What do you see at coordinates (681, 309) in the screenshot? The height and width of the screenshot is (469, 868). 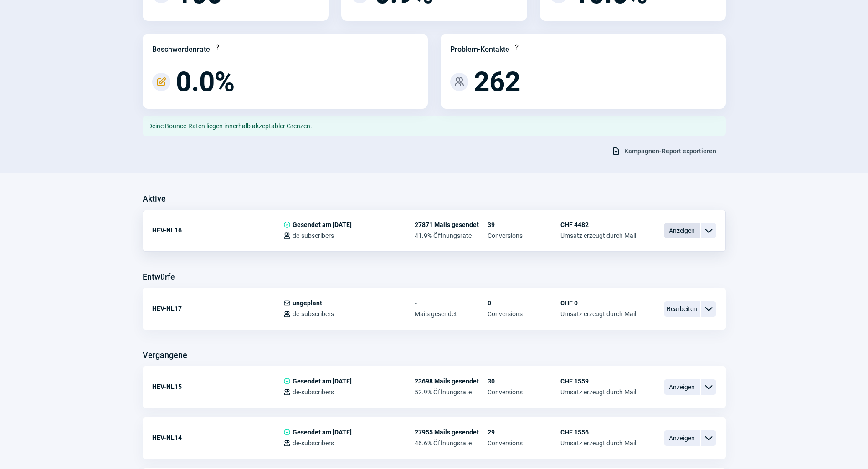 I see `span: Bearbeiten` at bounding box center [681, 309].